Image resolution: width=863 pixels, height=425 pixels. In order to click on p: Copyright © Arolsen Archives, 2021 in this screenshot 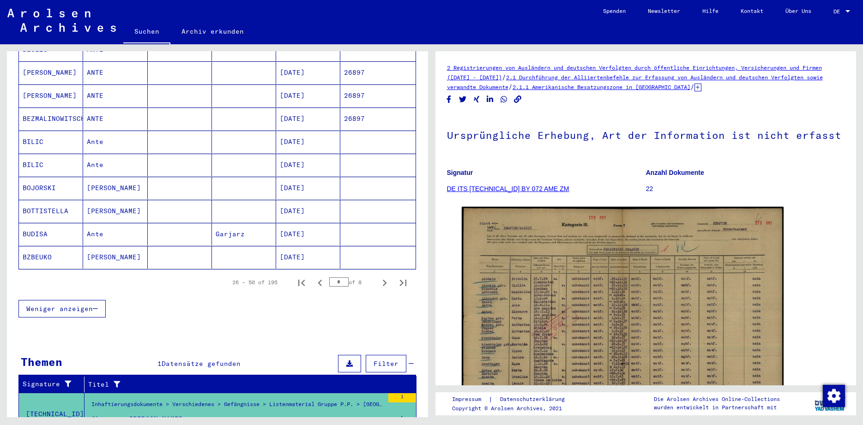, I will do `click(514, 408)`.